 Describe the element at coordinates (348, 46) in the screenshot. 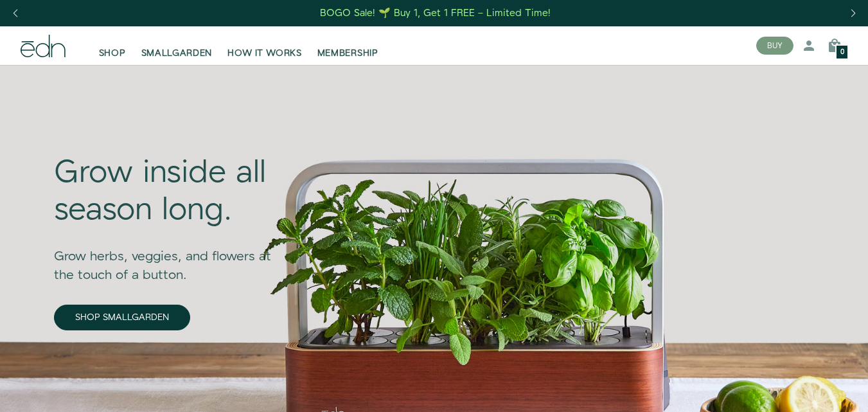

I see `a: MEMBERSHIP` at that location.